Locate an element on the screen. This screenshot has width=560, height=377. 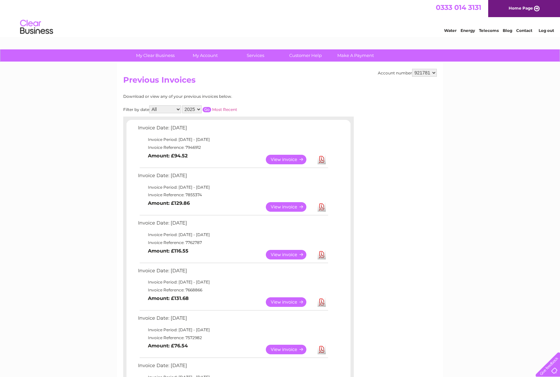
a: Log out is located at coordinates (546, 30).